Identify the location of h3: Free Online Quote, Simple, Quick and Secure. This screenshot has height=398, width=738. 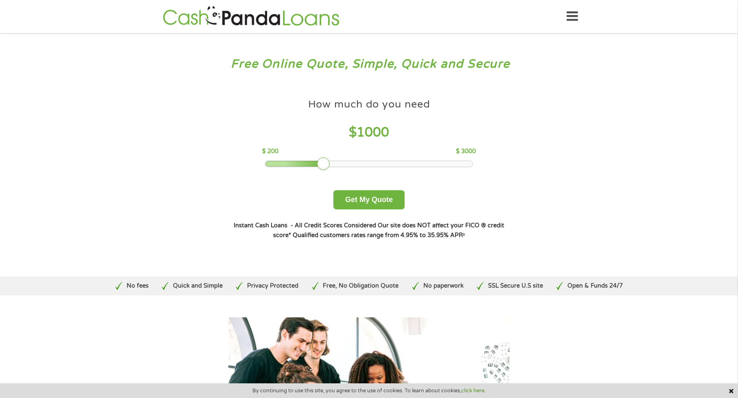
(369, 64).